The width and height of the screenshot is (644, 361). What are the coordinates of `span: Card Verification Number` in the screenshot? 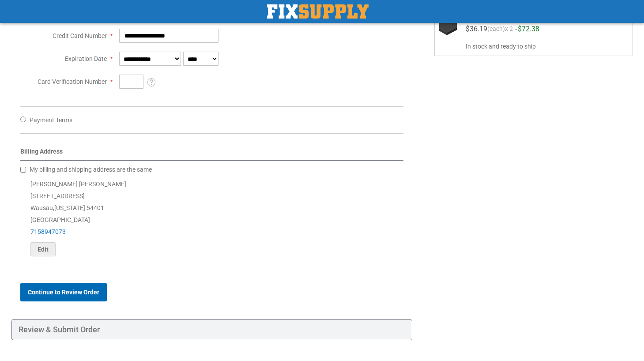 It's located at (72, 82).